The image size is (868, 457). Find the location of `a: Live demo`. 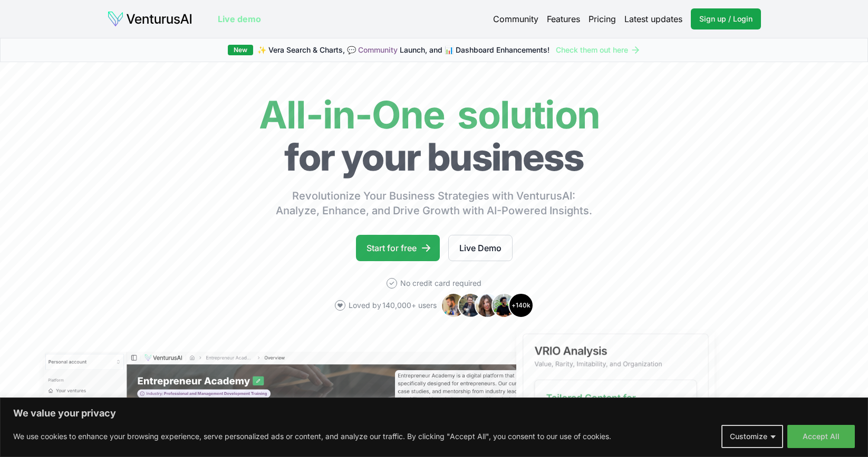

a: Live demo is located at coordinates (239, 19).